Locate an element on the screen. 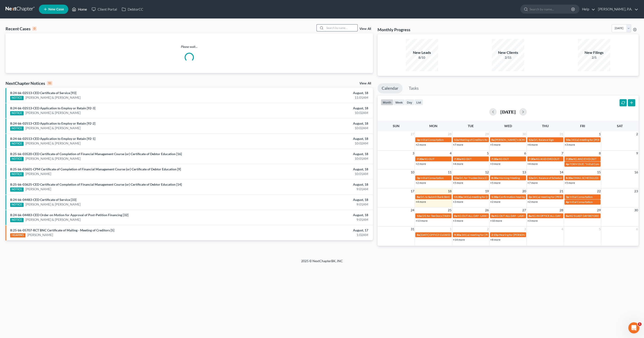  div: 2025 © NextChapterBK, INC is located at coordinates (322, 263).